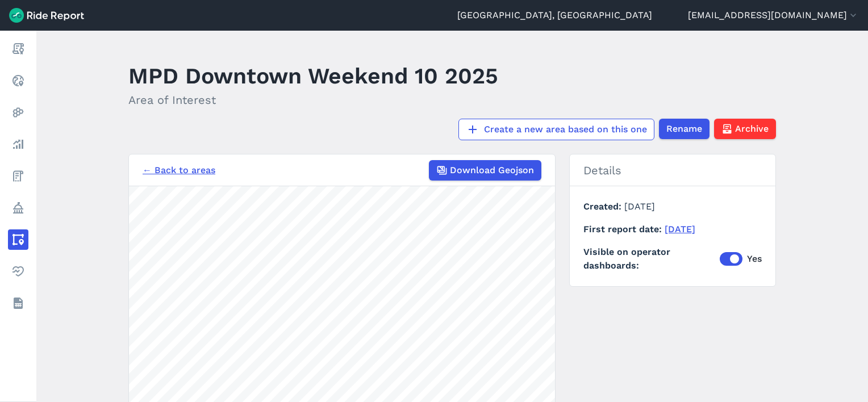 This screenshot has width=868, height=402. What do you see at coordinates (684, 129) in the screenshot?
I see `span: Rename` at bounding box center [684, 129].